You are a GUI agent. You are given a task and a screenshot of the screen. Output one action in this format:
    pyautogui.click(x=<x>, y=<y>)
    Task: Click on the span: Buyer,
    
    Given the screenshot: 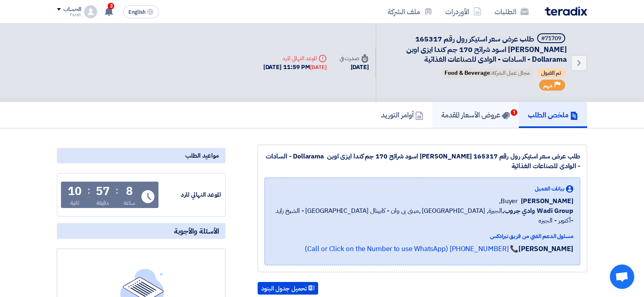 What is the action you would take?
    pyautogui.click(x=508, y=201)
    